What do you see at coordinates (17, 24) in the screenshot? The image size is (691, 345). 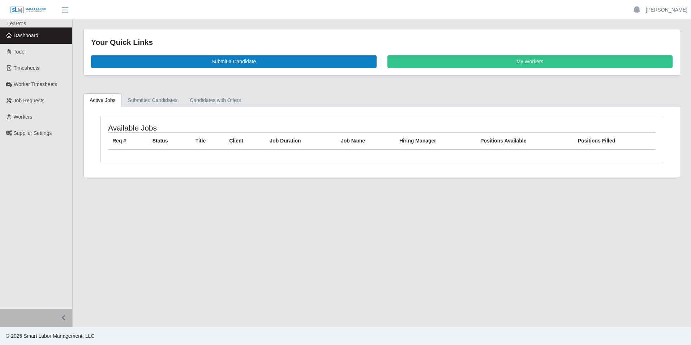 I see `span: LeaPros` at bounding box center [17, 24].